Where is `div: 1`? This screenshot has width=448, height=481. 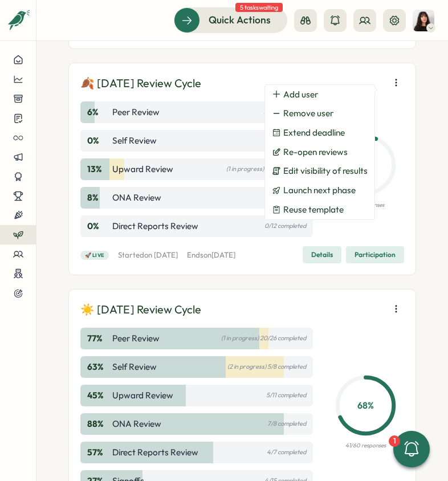
div: 1 is located at coordinates (394, 441).